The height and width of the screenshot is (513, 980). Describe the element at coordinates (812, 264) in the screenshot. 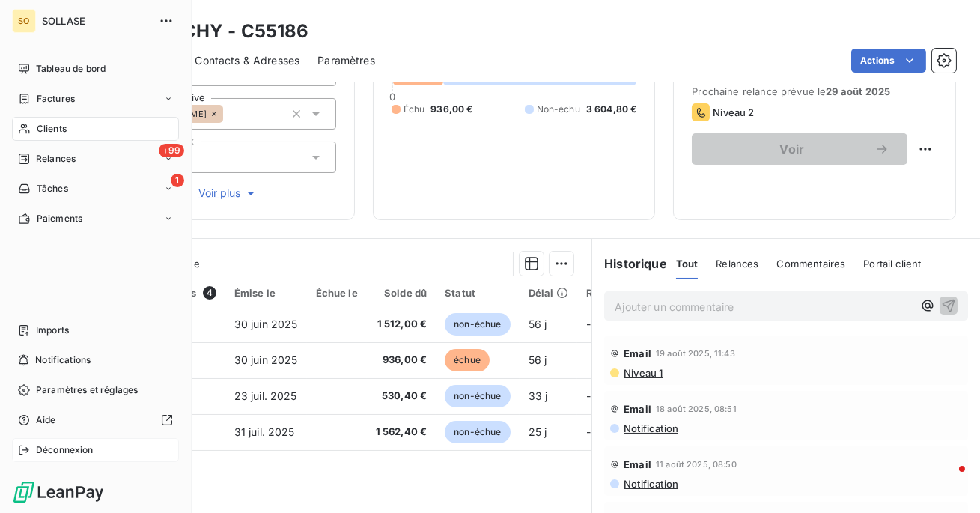

I see `span: Commentaires` at that location.